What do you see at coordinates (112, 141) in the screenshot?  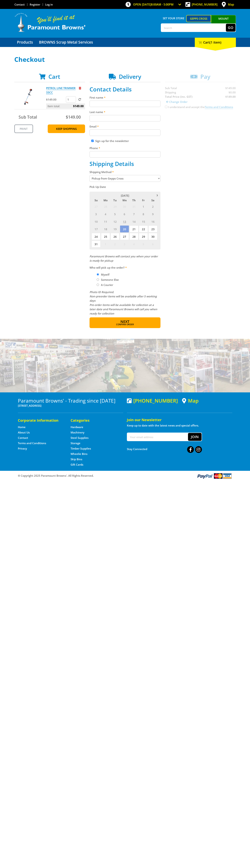 I see `label: Sign up for the newsletter` at bounding box center [112, 141].